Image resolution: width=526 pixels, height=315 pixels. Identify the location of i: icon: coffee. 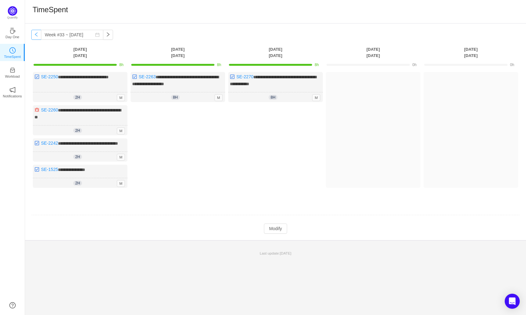
(13, 31).